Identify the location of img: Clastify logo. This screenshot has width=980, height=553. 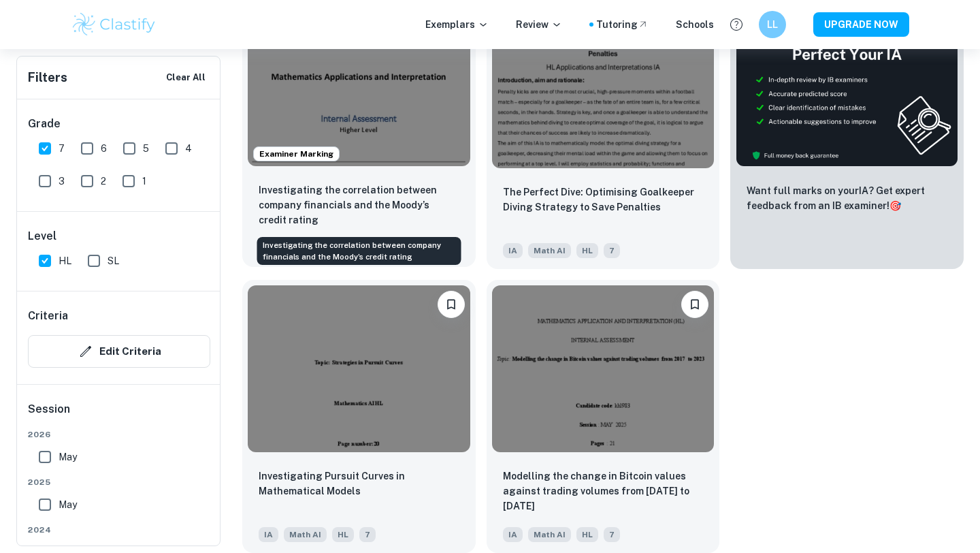
(114, 24).